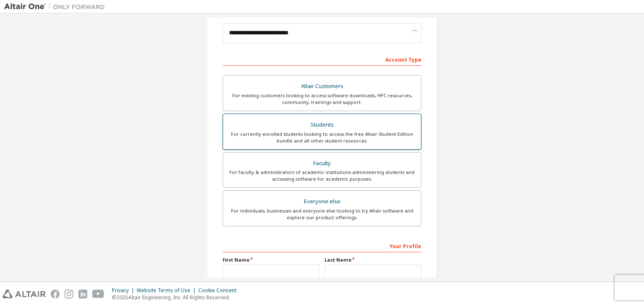  What do you see at coordinates (167, 291) in the screenshot?
I see `div: Website Terms of Use` at bounding box center [167, 291].